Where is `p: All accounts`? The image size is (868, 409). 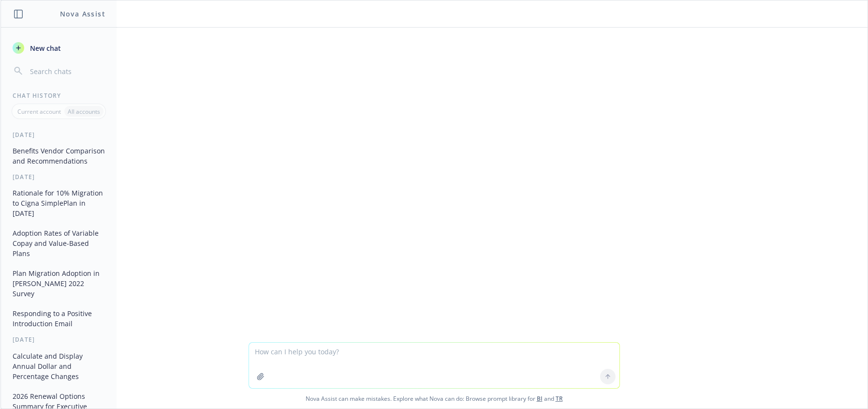
p: All accounts is located at coordinates (84, 111).